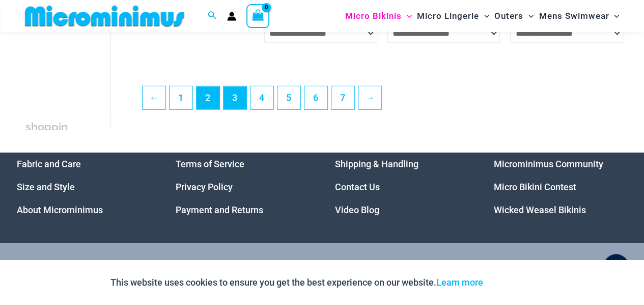 Image resolution: width=644 pixels, height=305 pixels. What do you see at coordinates (316, 98) in the screenshot?
I see `a: Page 6` at bounding box center [316, 98].